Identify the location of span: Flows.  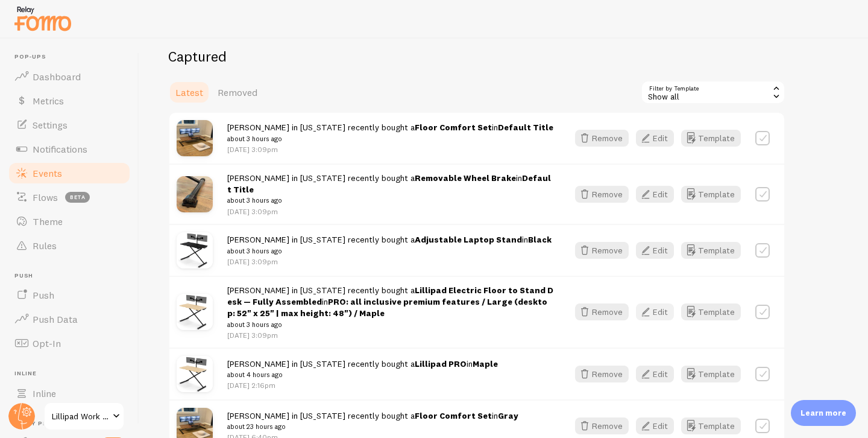
(45, 197).